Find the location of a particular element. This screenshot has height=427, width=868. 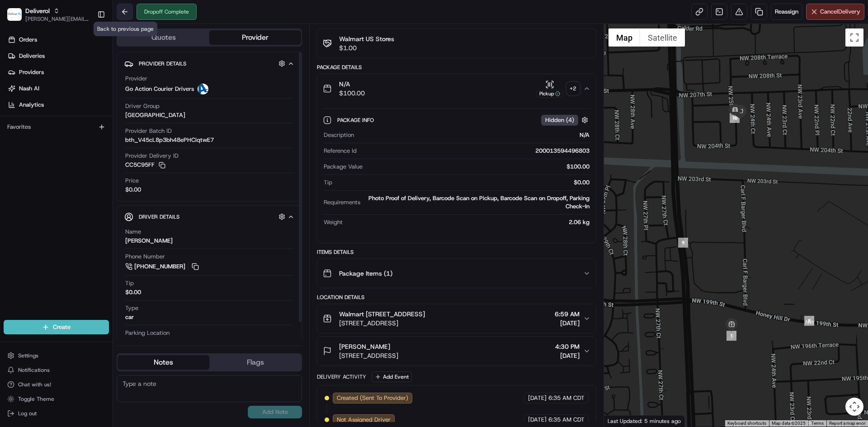

div: Favorites is located at coordinates (56, 127).